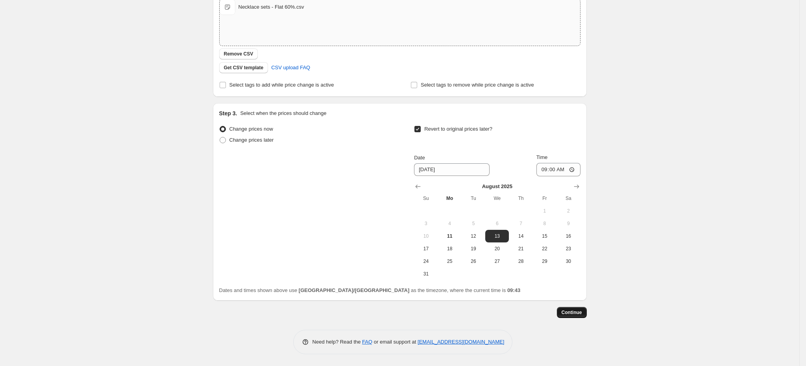  Describe the element at coordinates (514, 290) in the screenshot. I see `b: 09:43` at that location.